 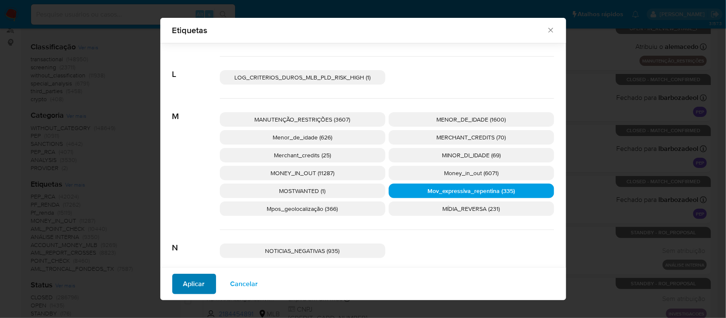 I want to click on div: NOTICIAS_NEGATIVAS (935), so click(x=302, y=251).